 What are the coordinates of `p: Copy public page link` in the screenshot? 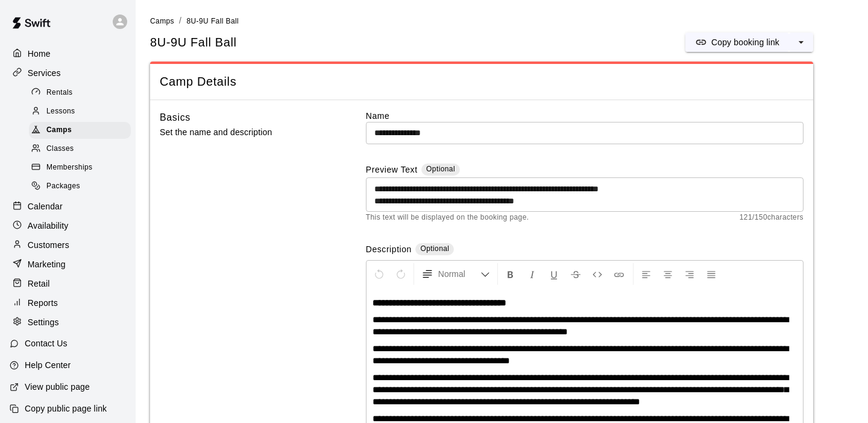 It's located at (66, 409).